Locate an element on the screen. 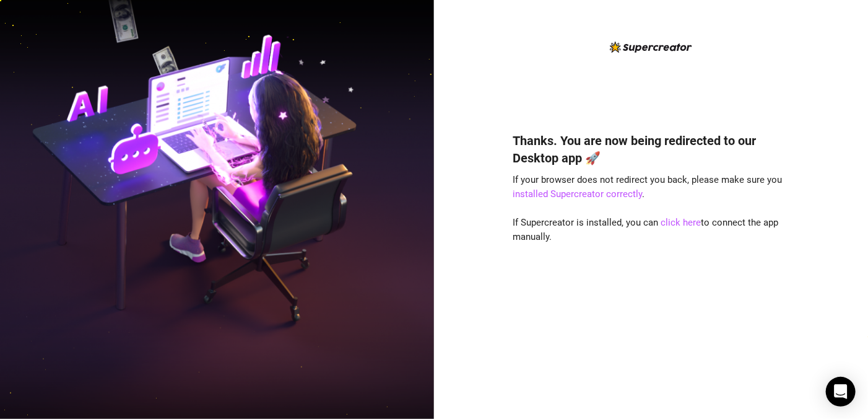 This screenshot has height=419, width=868. span: If Supercreator is installed, you can to connect the app manually. is located at coordinates (645, 230).